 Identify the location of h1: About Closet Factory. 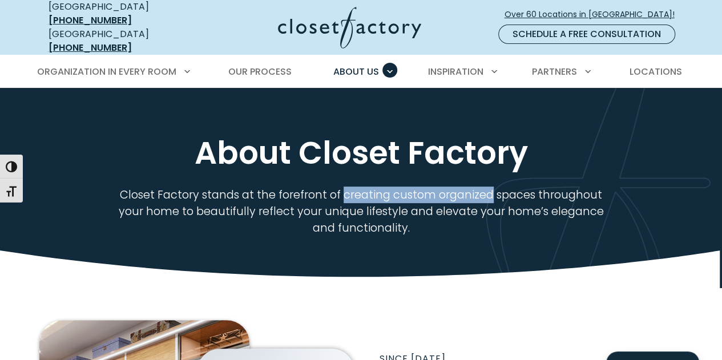
(361, 153).